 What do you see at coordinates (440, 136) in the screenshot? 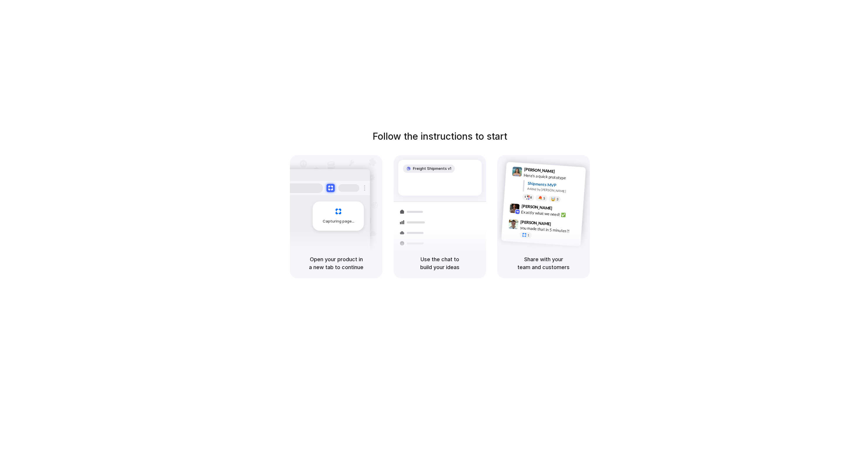
I see `h1: Follow the instructions to start` at bounding box center [440, 136].